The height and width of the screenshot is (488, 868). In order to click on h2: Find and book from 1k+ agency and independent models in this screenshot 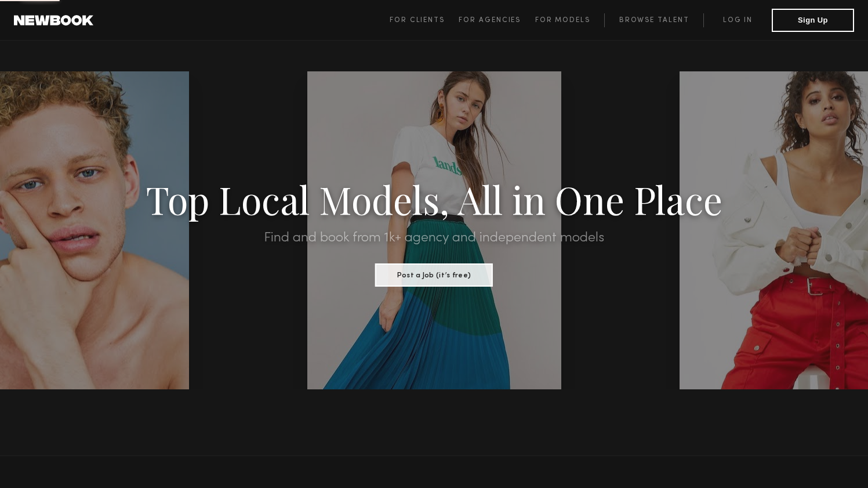, I will do `click(434, 238)`.